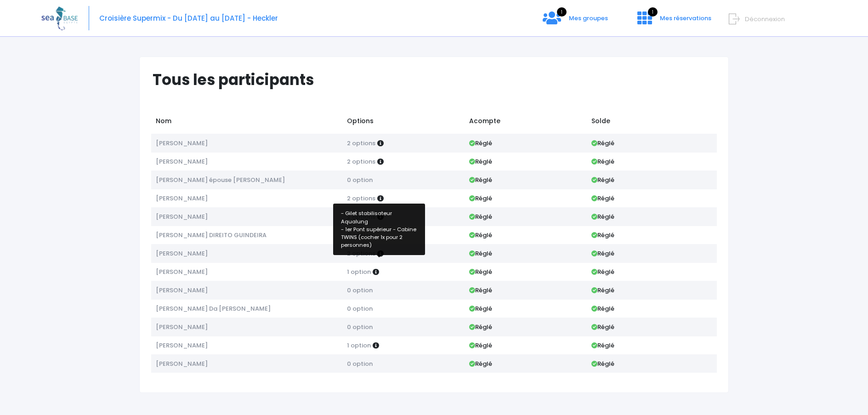  What do you see at coordinates (246, 123) in the screenshot?
I see `td: Nom` at bounding box center [246, 123].